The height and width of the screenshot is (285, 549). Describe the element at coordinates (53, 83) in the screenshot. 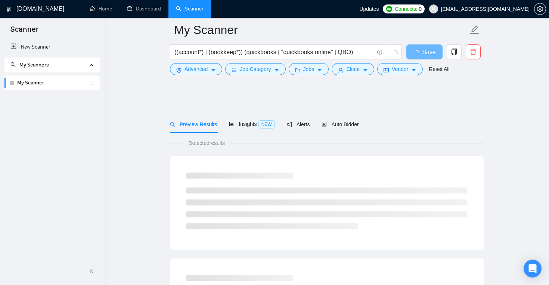

I see `a: My Scanner` at that location.